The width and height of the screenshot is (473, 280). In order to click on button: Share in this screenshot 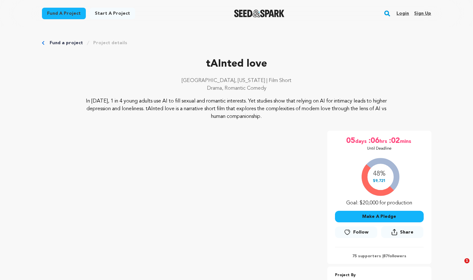, I will do `click(402, 232)`.